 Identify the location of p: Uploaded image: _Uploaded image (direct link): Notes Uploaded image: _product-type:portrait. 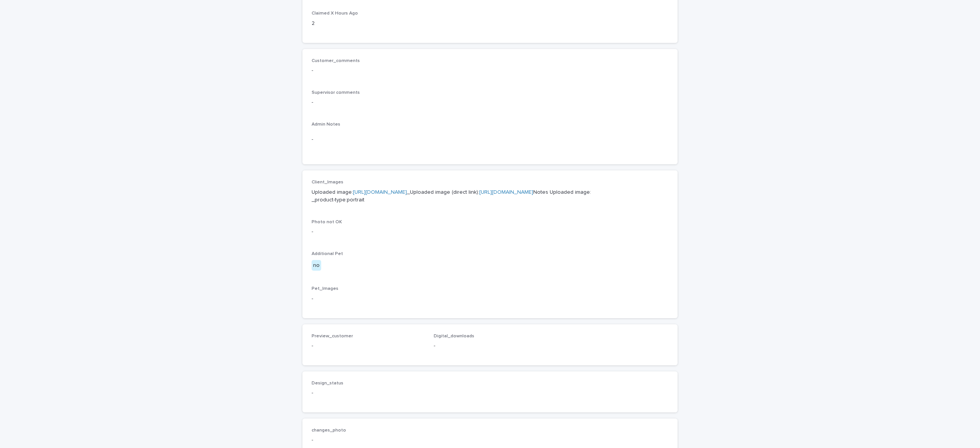
(490, 196).